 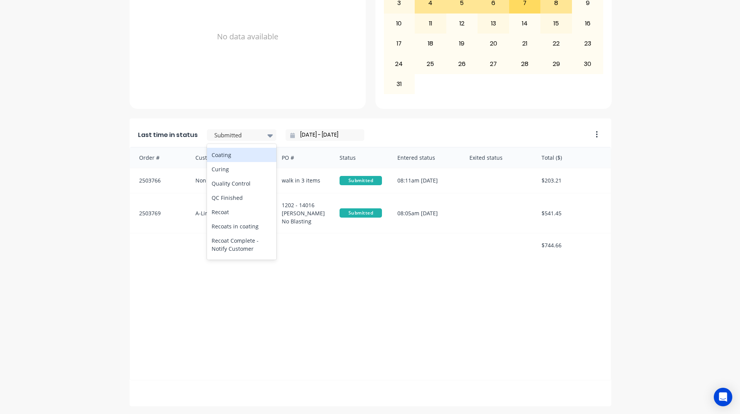 I want to click on div: 31, so click(x=399, y=84).